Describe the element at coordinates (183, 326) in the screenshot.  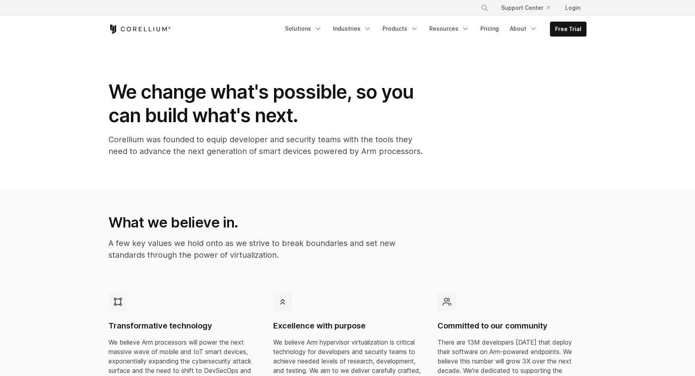
I see `h4: Transformative technology` at that location.